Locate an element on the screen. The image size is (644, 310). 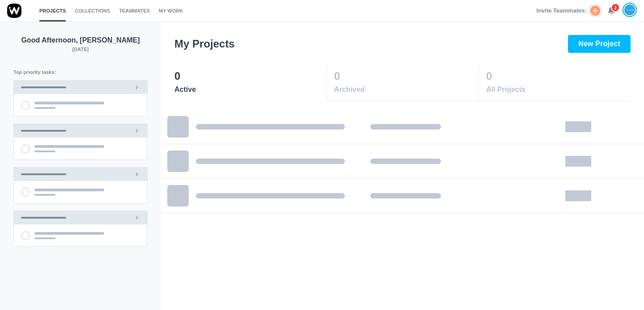
p: Top priority tasks: is located at coordinates (81, 72).